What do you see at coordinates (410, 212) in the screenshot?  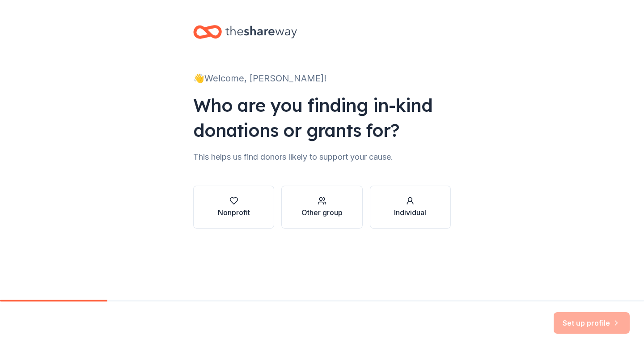 I see `div: Individual` at bounding box center [410, 212].